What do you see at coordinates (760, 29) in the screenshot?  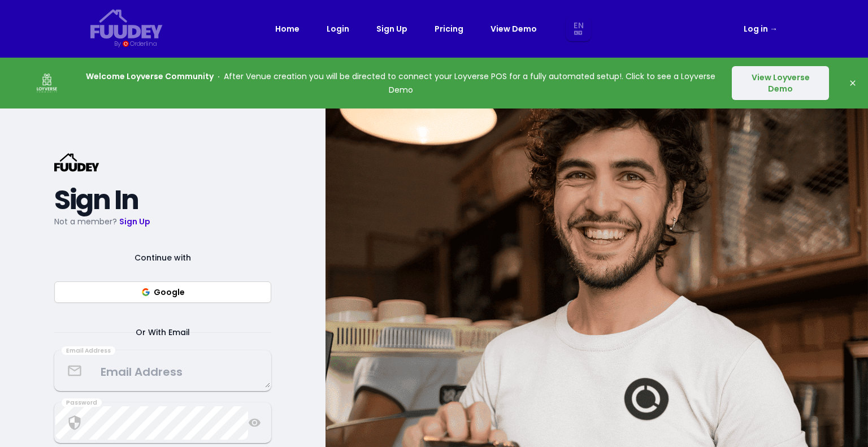 I see `a: Log in` at bounding box center [760, 29].